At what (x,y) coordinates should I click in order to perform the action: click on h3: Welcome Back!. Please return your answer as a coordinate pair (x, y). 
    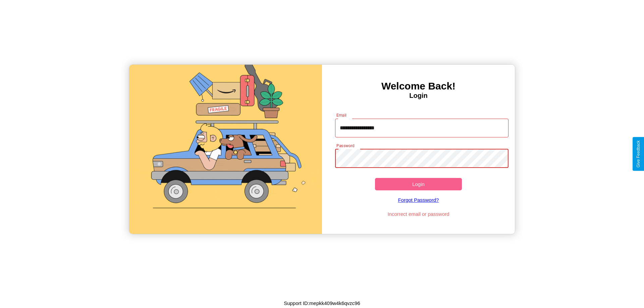
    Looking at the image, I should click on (418, 86).